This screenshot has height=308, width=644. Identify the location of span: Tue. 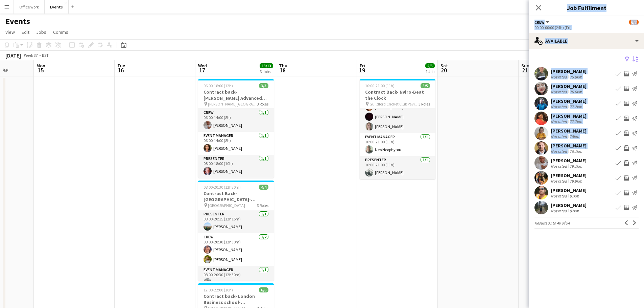
(121, 66).